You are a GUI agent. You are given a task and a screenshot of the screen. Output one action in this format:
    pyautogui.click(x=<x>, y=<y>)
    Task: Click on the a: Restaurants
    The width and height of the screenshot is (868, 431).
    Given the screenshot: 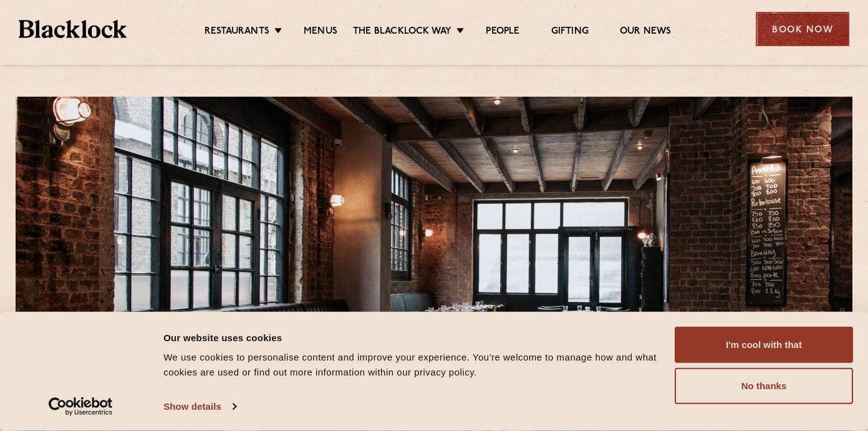 What is the action you would take?
    pyautogui.click(x=237, y=33)
    